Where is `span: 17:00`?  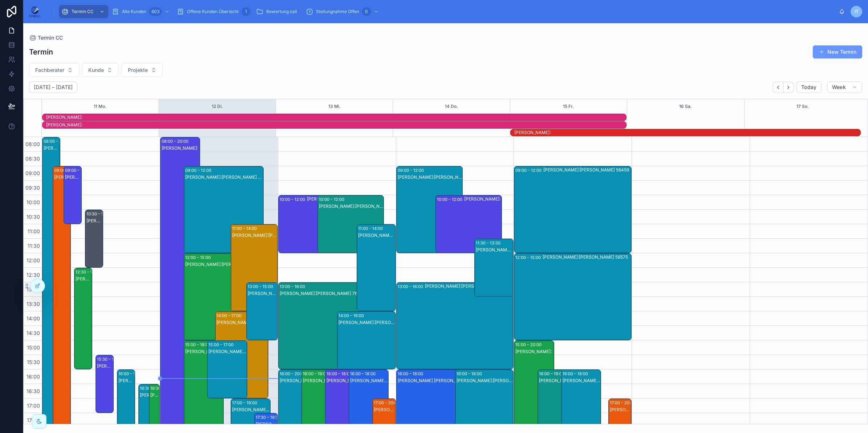 span: 17:00 is located at coordinates (33, 405).